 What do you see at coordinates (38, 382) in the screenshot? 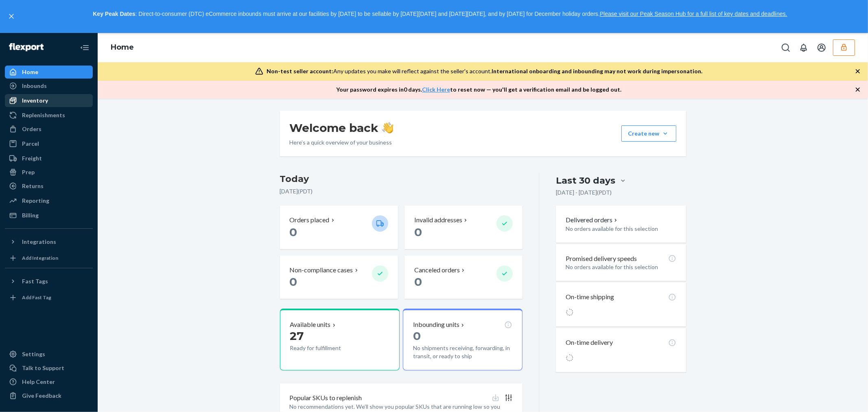
I see `div: Help Center` at bounding box center [38, 382].